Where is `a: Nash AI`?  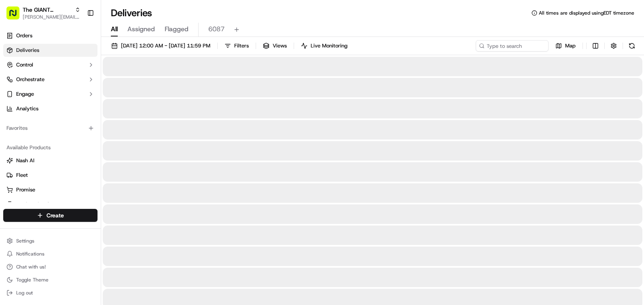
a: Nash AI is located at coordinates (50, 161).